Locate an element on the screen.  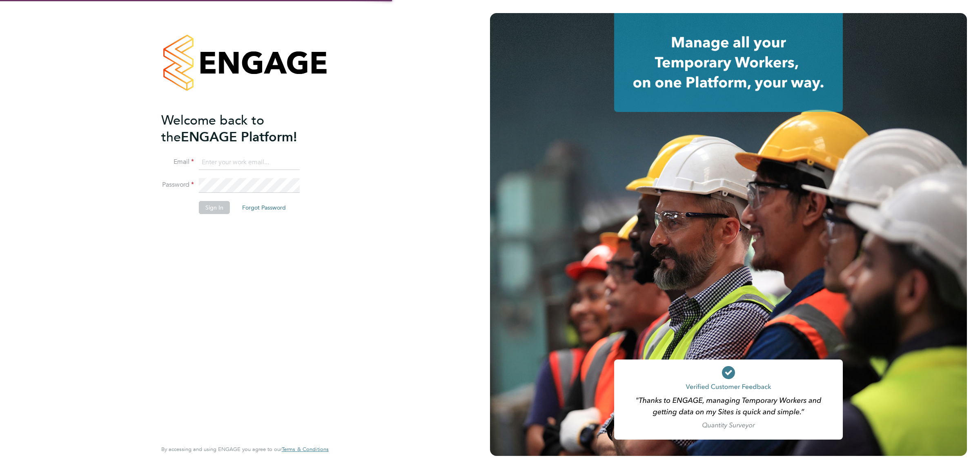
button: Forgot Password is located at coordinates (264, 208).